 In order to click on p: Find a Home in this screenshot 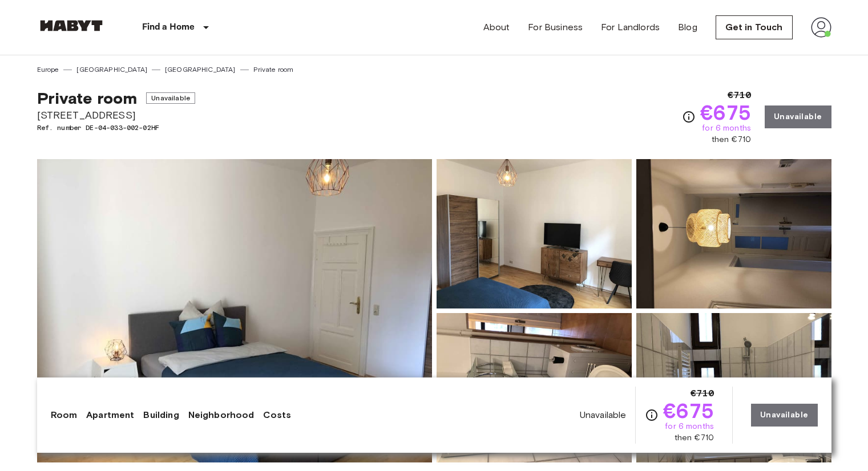, I will do `click(168, 27)`.